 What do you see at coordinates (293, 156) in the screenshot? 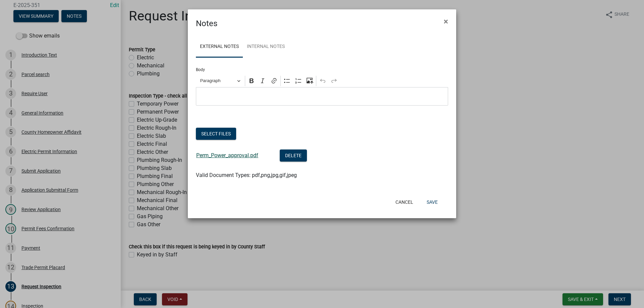
I see `wm-modal-confirm: Delete Document` at bounding box center [293, 156].